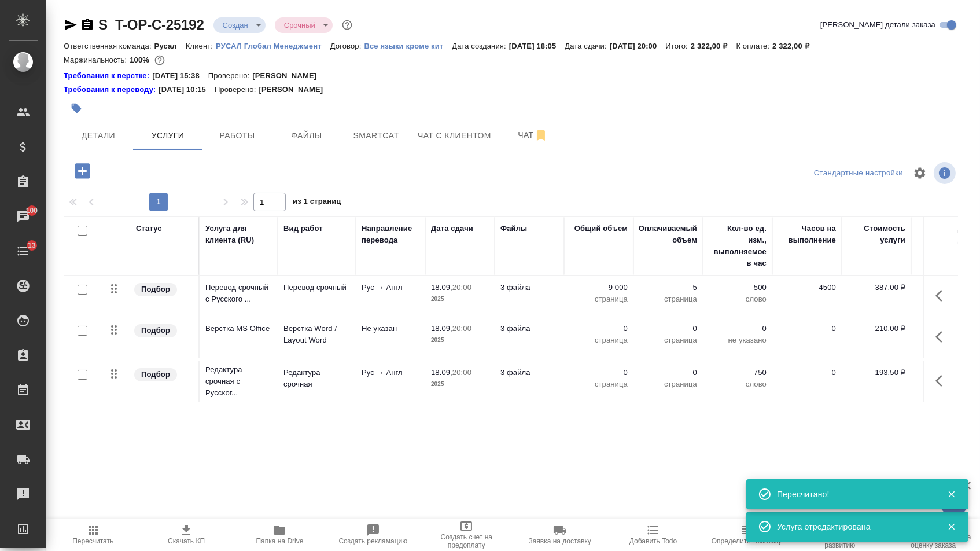 This screenshot has width=980, height=551. I want to click on div: Стоимость услуги, so click(876, 234).